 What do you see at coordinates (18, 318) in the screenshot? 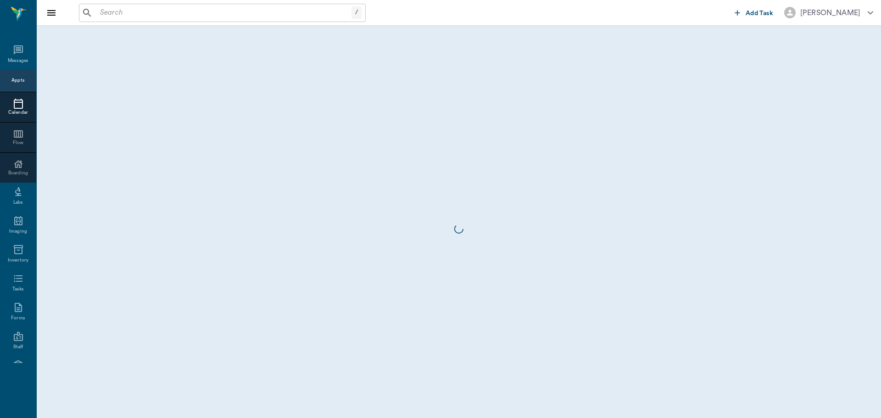
I see `div: Forms` at bounding box center [18, 318].